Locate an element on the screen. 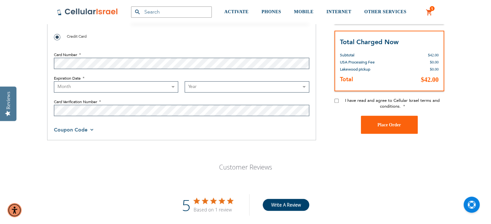  span: Place Order is located at coordinates (389, 125).